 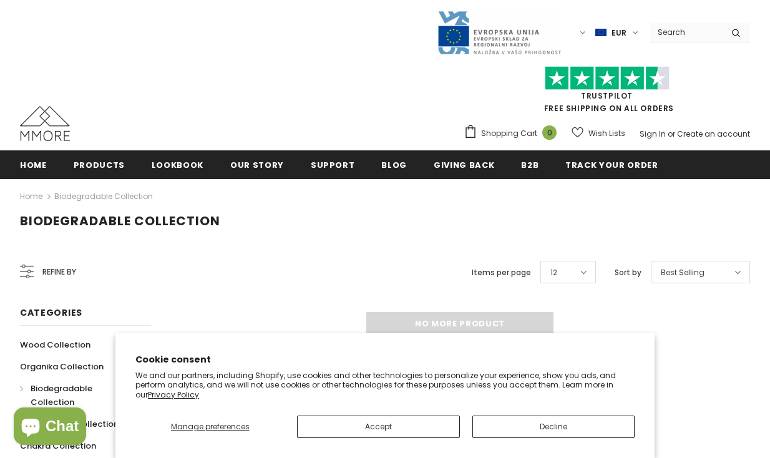 What do you see at coordinates (549, 132) in the screenshot?
I see `span: 0` at bounding box center [549, 132].